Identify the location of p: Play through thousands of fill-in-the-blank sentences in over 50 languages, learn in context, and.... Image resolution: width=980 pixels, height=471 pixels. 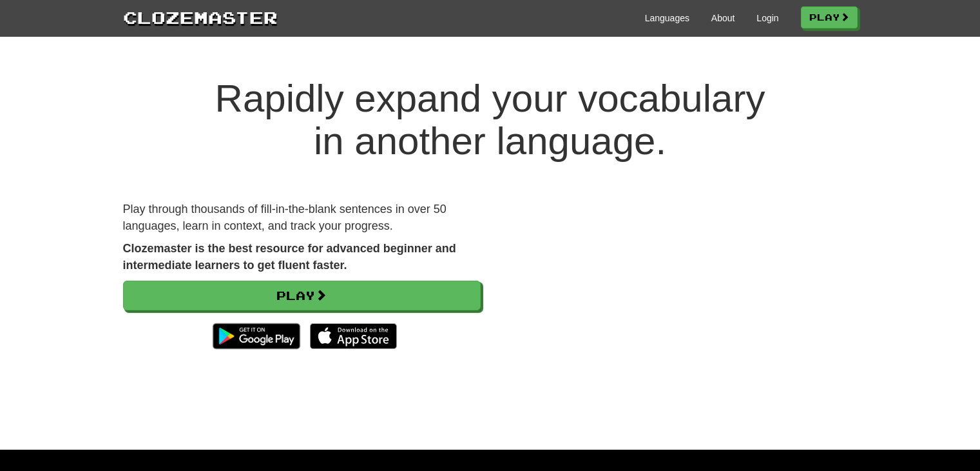
(302, 218).